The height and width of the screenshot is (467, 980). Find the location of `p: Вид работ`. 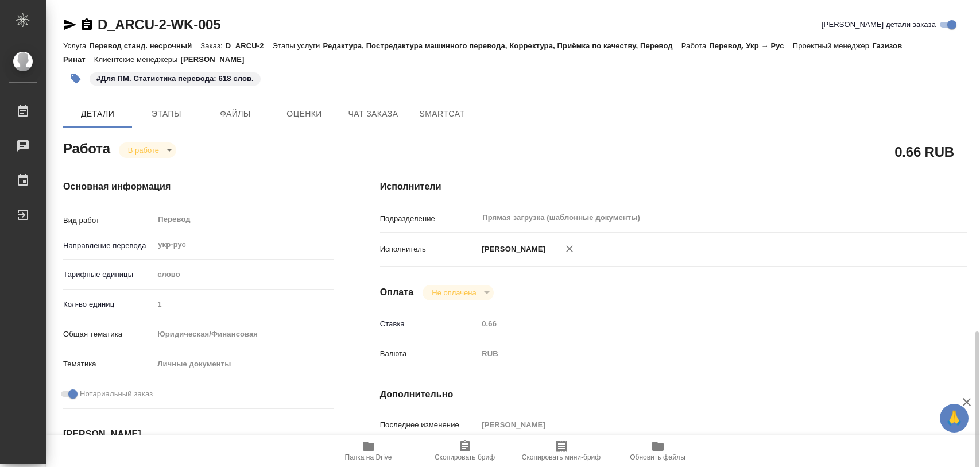

p: Вид работ is located at coordinates (108, 221).